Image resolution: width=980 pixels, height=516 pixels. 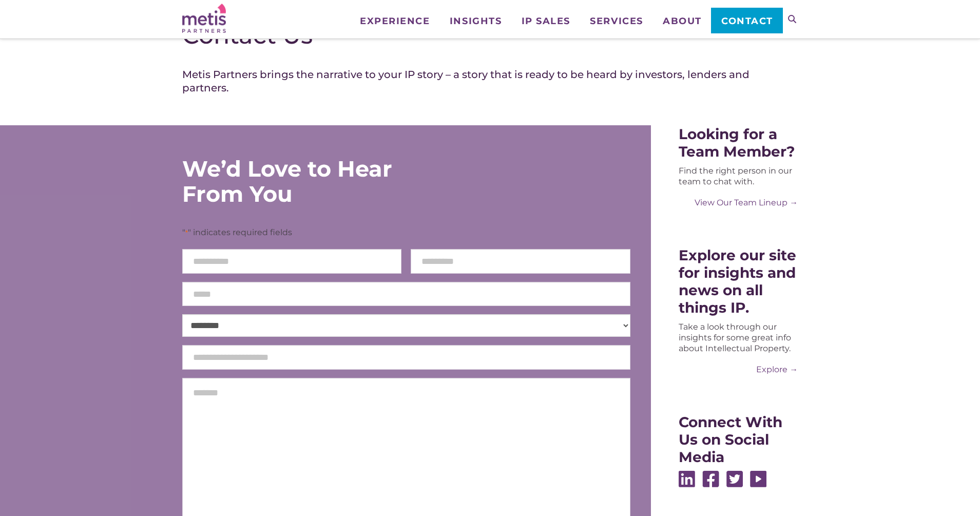 I want to click on a: Explore →, so click(x=738, y=369).